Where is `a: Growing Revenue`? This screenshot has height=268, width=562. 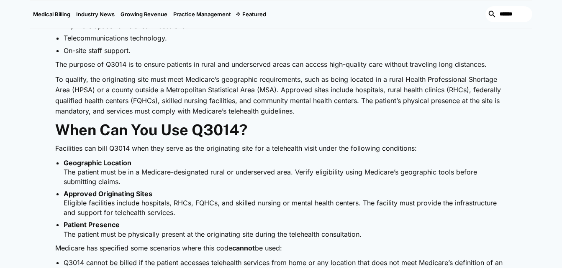
a: Growing Revenue is located at coordinates (144, 14).